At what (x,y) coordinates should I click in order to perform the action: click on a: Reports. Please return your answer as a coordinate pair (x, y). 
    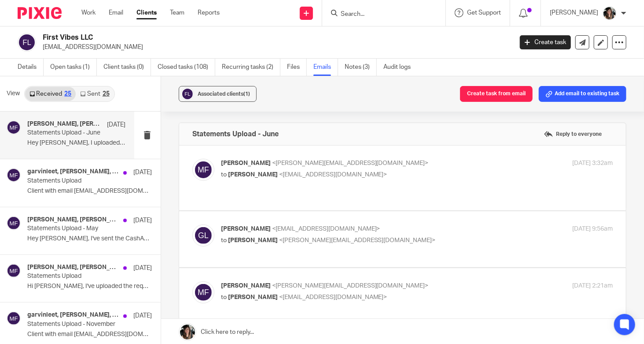
    Looking at the image, I should click on (208, 13).